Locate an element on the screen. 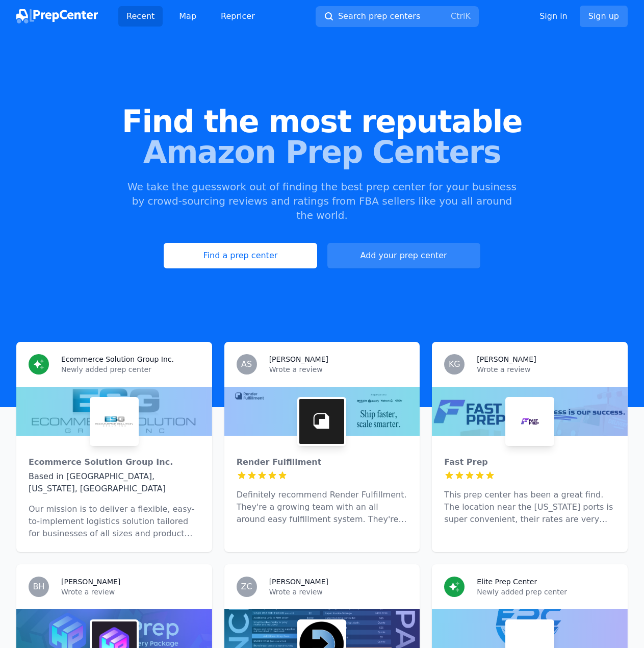  img: Fast Prep is located at coordinates (530, 421).